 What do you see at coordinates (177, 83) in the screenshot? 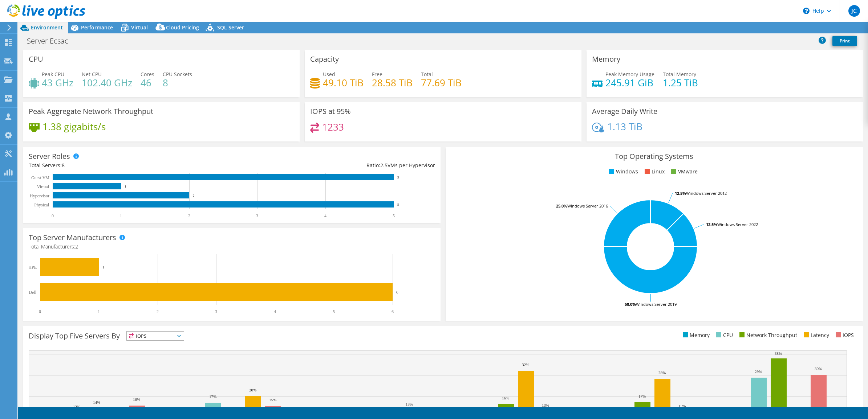
I see `h4: 8` at bounding box center [177, 83].